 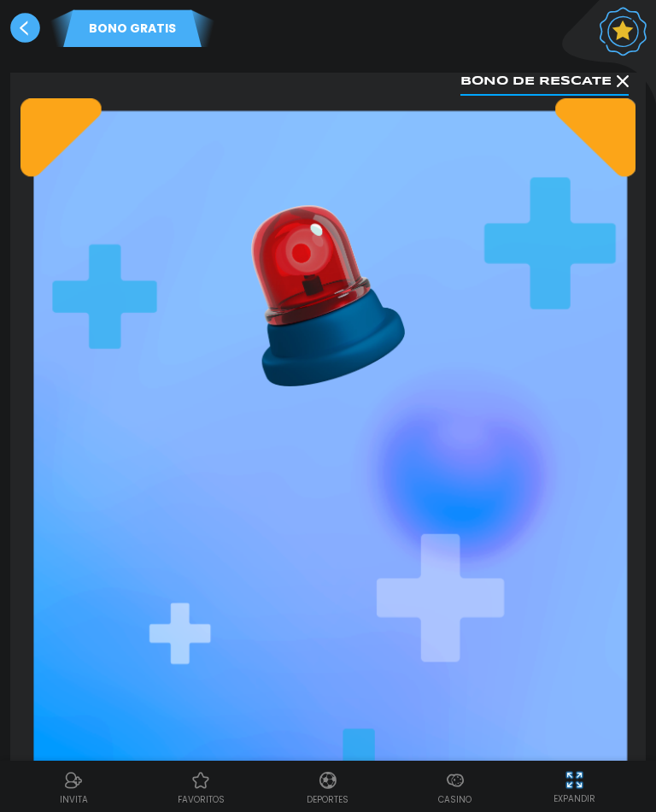 I want to click on a: ReferralReferralINVITA, so click(x=73, y=786).